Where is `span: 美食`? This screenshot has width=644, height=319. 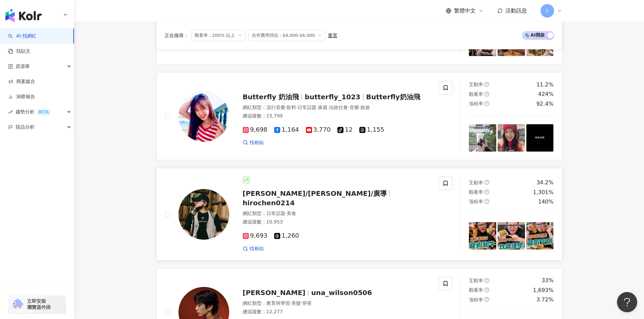 span: 美食 is located at coordinates (291, 213).